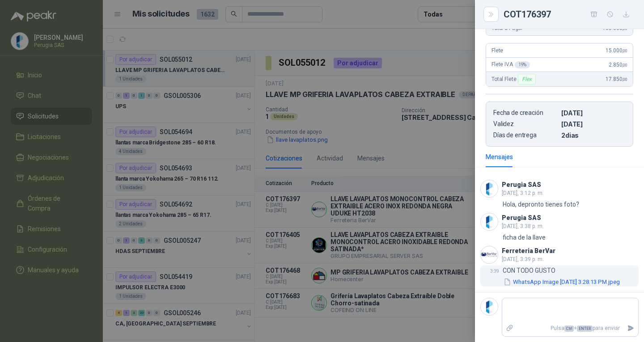  What do you see at coordinates (571, 328) in the screenshot?
I see `p: Pulsa + para enviar` at bounding box center [571, 328].